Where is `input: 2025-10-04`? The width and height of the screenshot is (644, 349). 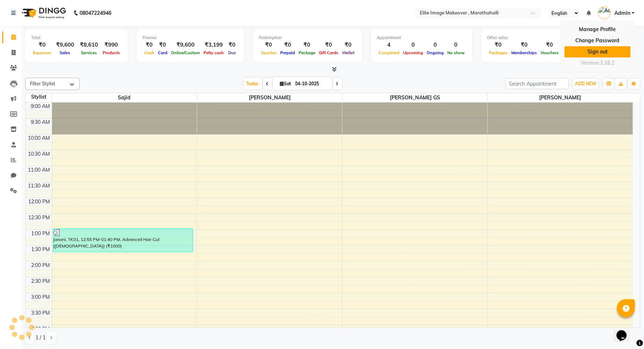 input: 2025-10-04 is located at coordinates (311, 84).